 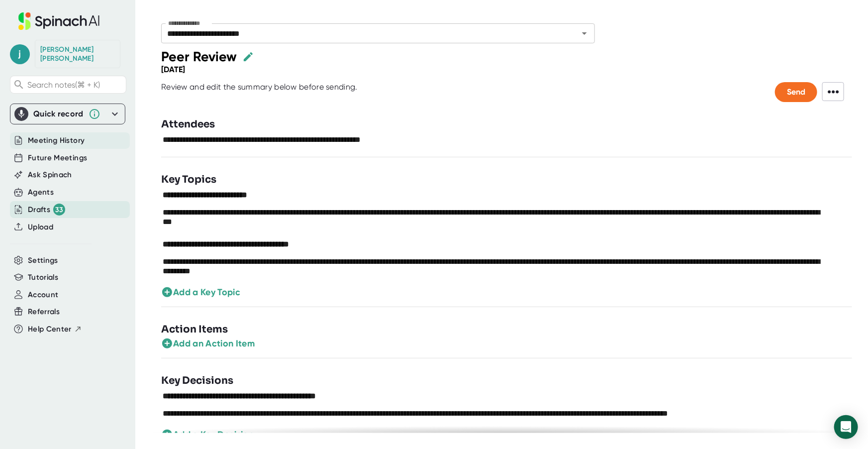 I want to click on div: Agents, so click(x=41, y=192).